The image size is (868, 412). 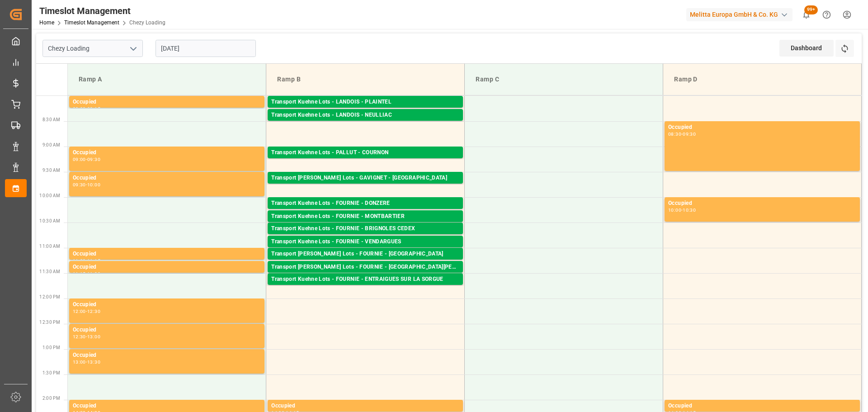 I want to click on div: Ramp B, so click(x=365, y=79).